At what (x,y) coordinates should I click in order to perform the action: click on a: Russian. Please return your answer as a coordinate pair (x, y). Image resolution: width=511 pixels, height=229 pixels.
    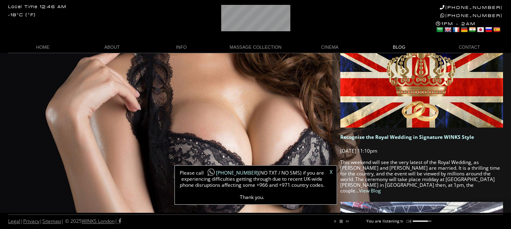
    Looking at the image, I should click on (488, 30).